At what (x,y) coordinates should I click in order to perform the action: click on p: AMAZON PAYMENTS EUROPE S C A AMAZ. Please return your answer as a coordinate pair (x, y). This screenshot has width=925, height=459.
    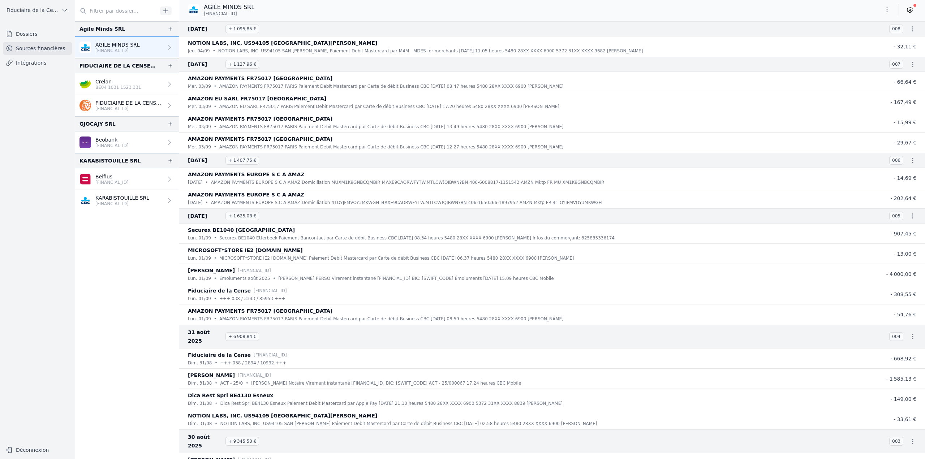
    Looking at the image, I should click on (246, 195).